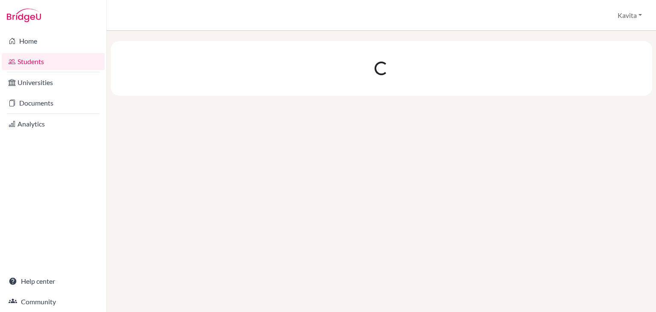  What do you see at coordinates (53, 82) in the screenshot?
I see `a: Universities` at bounding box center [53, 82].